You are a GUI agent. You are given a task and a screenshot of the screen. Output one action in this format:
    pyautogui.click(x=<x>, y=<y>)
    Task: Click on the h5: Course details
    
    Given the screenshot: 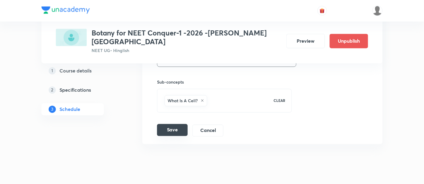 What is the action you would take?
    pyautogui.click(x=75, y=71)
    